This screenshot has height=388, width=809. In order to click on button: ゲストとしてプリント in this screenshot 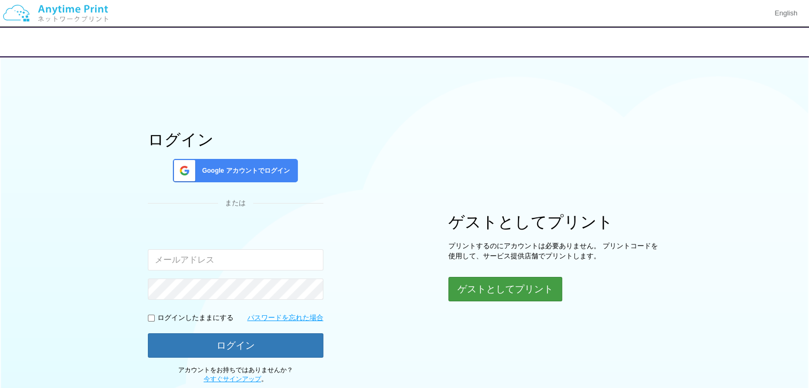, I will do `click(505, 289)`.